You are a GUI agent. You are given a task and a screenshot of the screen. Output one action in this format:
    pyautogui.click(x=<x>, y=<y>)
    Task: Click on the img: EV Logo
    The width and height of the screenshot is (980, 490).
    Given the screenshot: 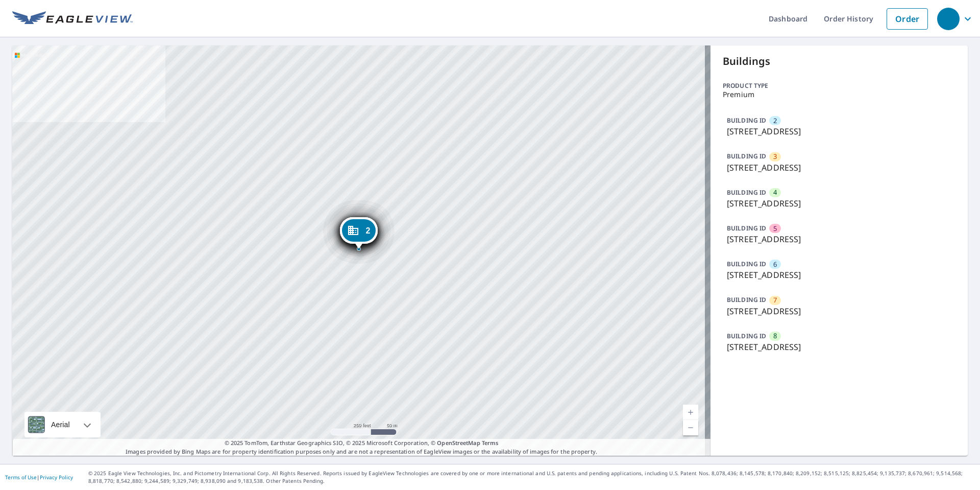 What is the action you would take?
    pyautogui.click(x=73, y=19)
    